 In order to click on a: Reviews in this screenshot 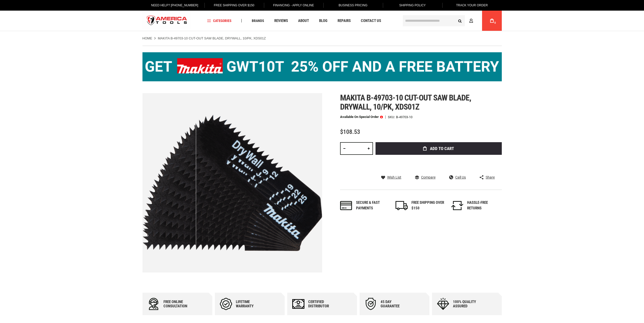, I will do `click(281, 21)`.